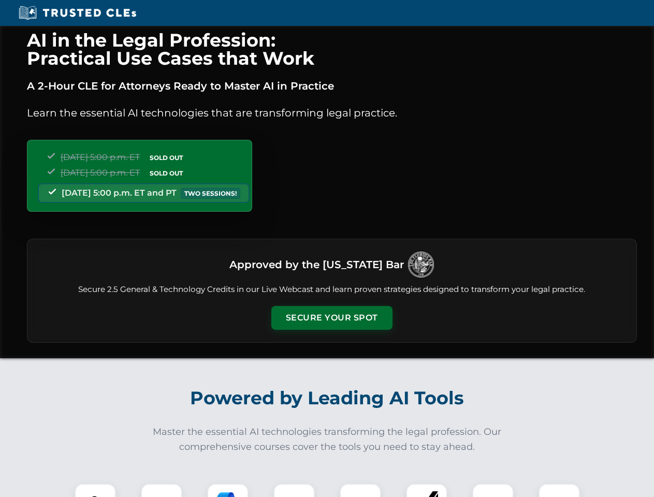 The image size is (654, 497). What do you see at coordinates (327, 398) in the screenshot?
I see `h2: Powered by Leading AI Tools` at bounding box center [327, 398].